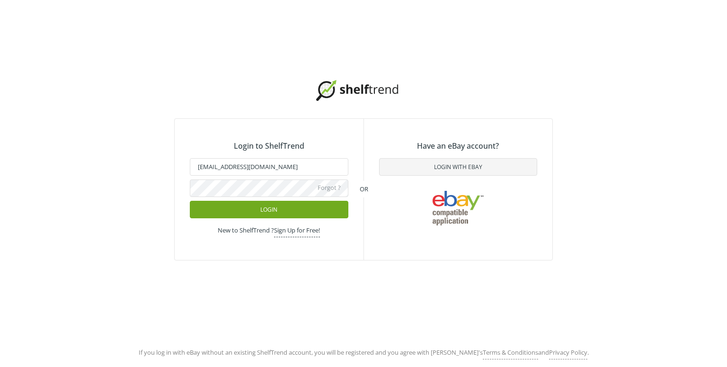 The height and width of the screenshot is (367, 727). What do you see at coordinates (458, 167) in the screenshot?
I see `button: Login with Ebay` at bounding box center [458, 167].